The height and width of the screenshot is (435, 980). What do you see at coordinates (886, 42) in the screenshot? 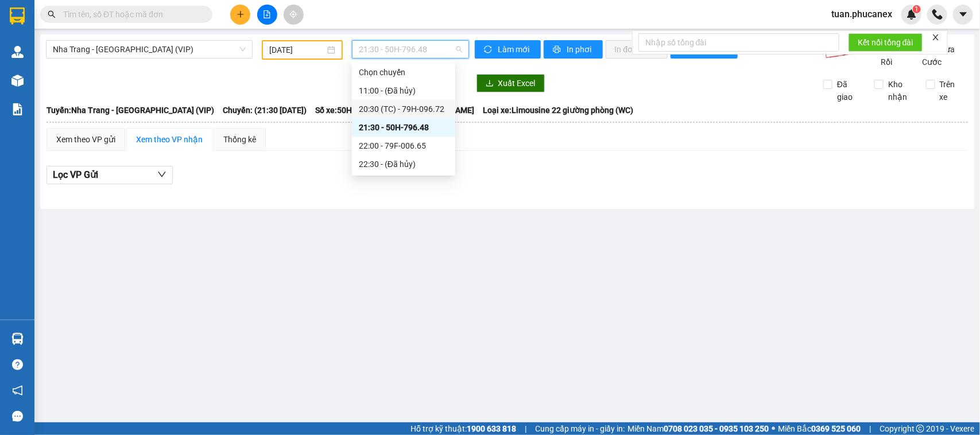
I see `span: Kết nối tổng đài` at bounding box center [886, 42].